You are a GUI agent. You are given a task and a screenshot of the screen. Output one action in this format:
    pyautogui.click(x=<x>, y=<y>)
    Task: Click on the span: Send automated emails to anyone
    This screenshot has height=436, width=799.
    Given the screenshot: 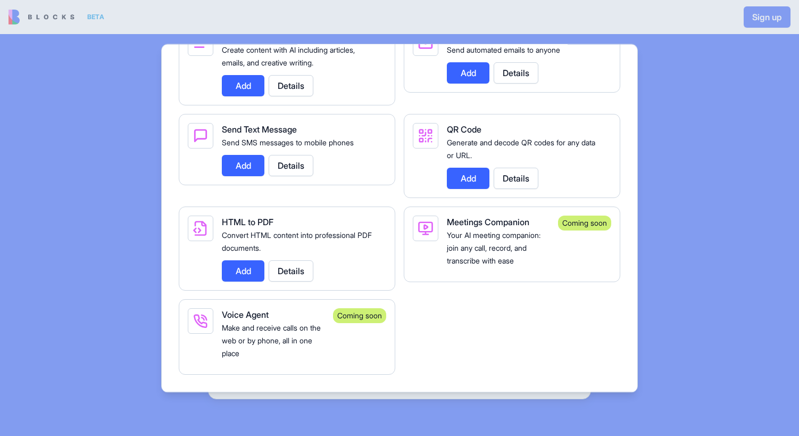 What is the action you would take?
    pyautogui.click(x=503, y=49)
    